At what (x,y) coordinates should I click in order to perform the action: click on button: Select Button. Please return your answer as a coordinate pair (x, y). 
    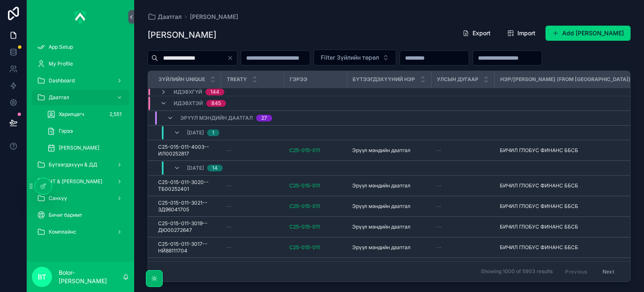
    Looking at the image, I should click on (355, 58).